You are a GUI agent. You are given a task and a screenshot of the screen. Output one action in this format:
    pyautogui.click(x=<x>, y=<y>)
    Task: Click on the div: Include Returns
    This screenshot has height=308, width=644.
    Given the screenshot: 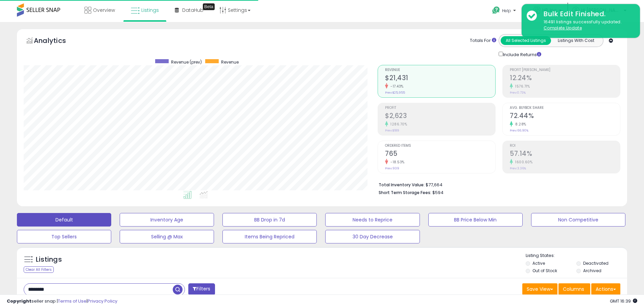 What is the action you would take?
    pyautogui.click(x=521, y=54)
    